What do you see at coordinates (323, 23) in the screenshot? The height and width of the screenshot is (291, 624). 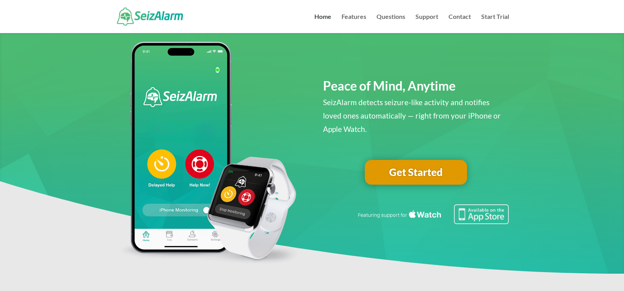 I see `a: Home` at bounding box center [323, 23].